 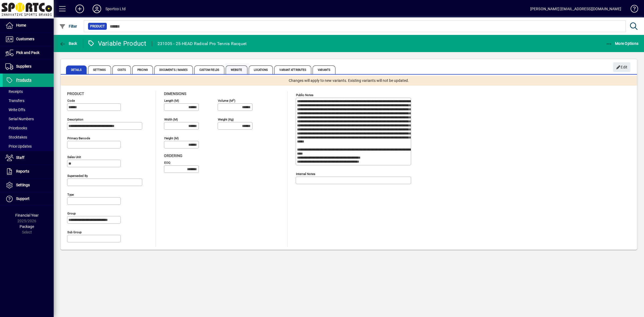 I want to click on sup: 3, so click(x=234, y=100).